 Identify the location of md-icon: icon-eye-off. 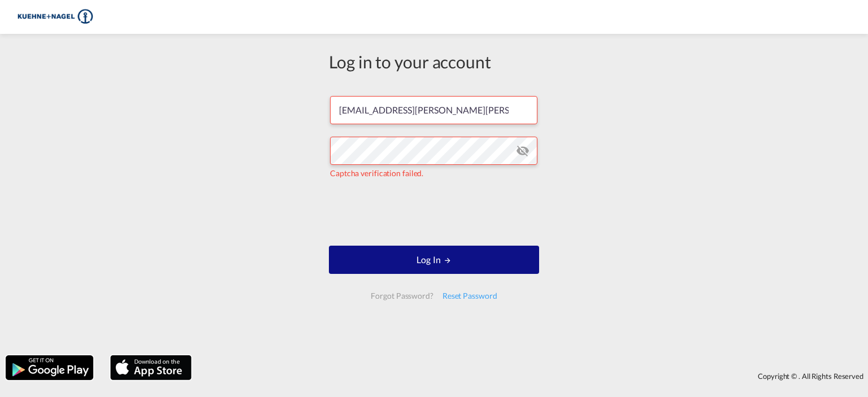
(523, 151).